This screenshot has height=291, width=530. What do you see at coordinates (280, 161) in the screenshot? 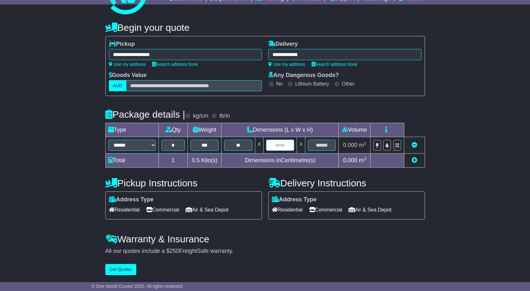
I see `td: Dimensions in Centimetre(s)` at bounding box center [280, 161].